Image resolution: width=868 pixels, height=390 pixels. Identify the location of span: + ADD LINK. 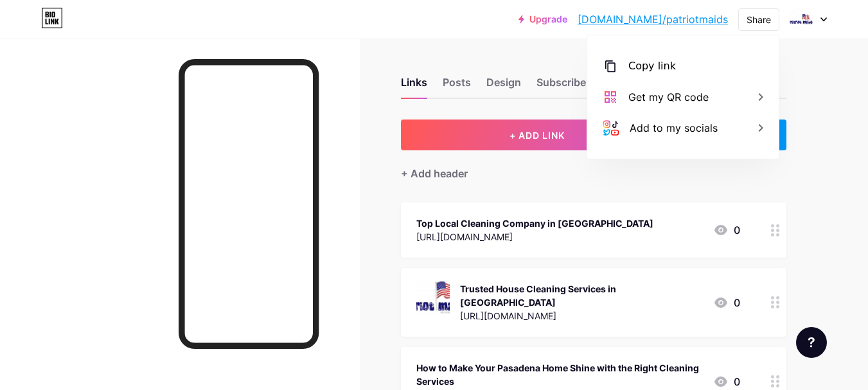
(538, 135).